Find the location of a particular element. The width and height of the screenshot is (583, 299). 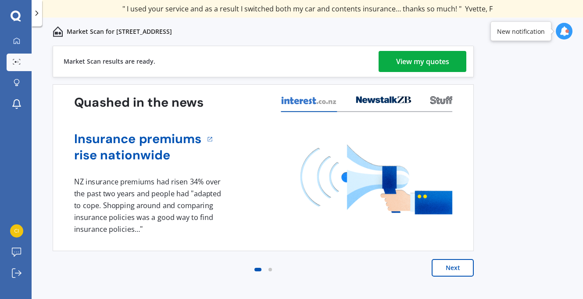

img: 61ece0e9cc8d24e17cd0e6fdb97c26f1 is located at coordinates (17, 231).